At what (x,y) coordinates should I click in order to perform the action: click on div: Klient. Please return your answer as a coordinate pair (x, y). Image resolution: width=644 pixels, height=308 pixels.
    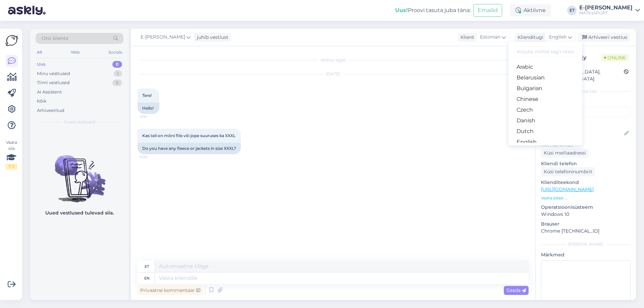
    Looking at the image, I should click on (466, 37).